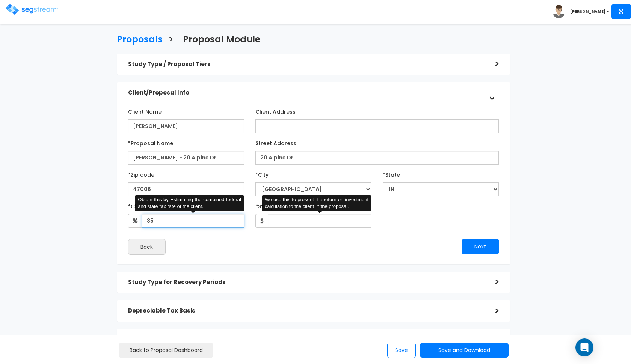 The width and height of the screenshot is (631, 364). I want to click on label: *Proposal Name, so click(150, 142).